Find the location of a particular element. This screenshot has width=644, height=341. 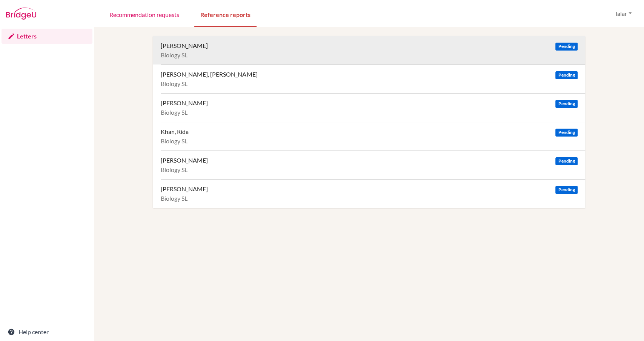

a: Khan, Rida Pending Biology SL is located at coordinates (372, 136).